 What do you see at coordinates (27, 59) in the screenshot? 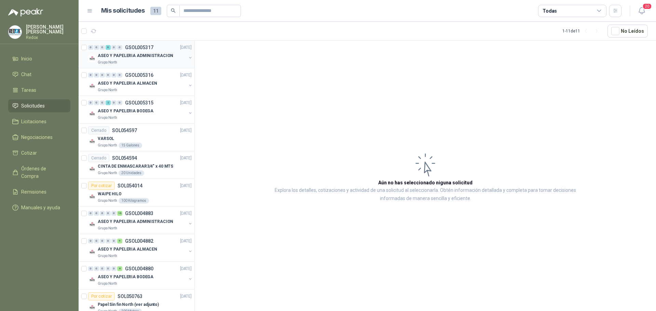
I see `span: Inicio` at bounding box center [27, 59].